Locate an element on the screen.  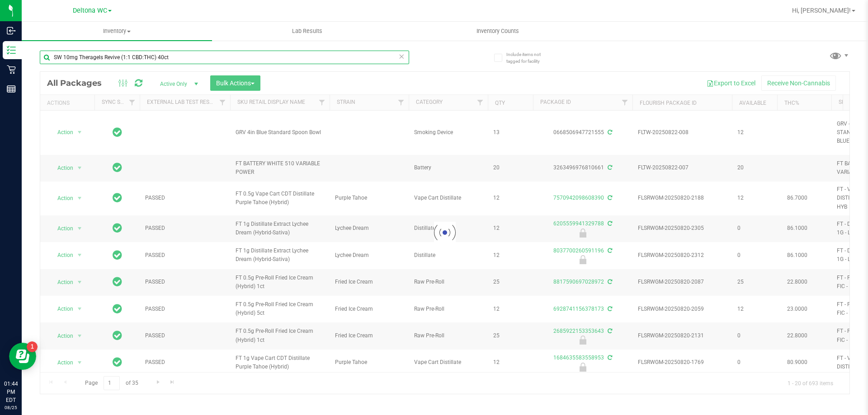
a: Inventory Counts is located at coordinates (497, 31).